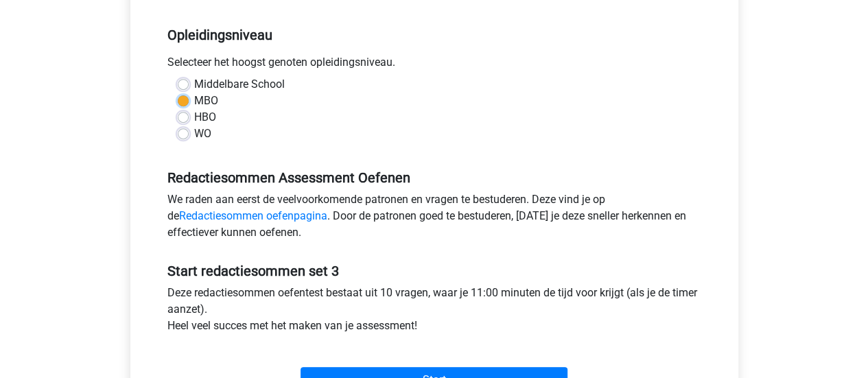 Image resolution: width=868 pixels, height=378 pixels. What do you see at coordinates (434, 65) in the screenshot?
I see `div: Selecteer het hoogst genoten opleidingsniveau.` at bounding box center [434, 65].